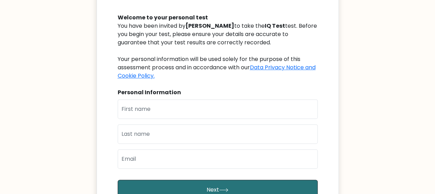 This screenshot has width=435, height=194. I want to click on div: Welcome to your personal test, so click(218, 18).